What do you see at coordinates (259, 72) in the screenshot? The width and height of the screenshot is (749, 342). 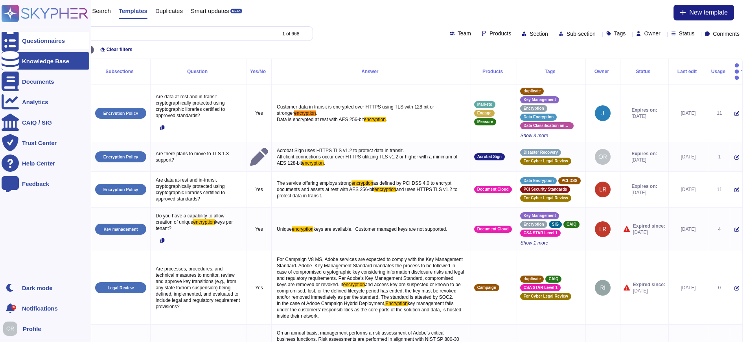 I see `div: Yes/No` at bounding box center [259, 72].